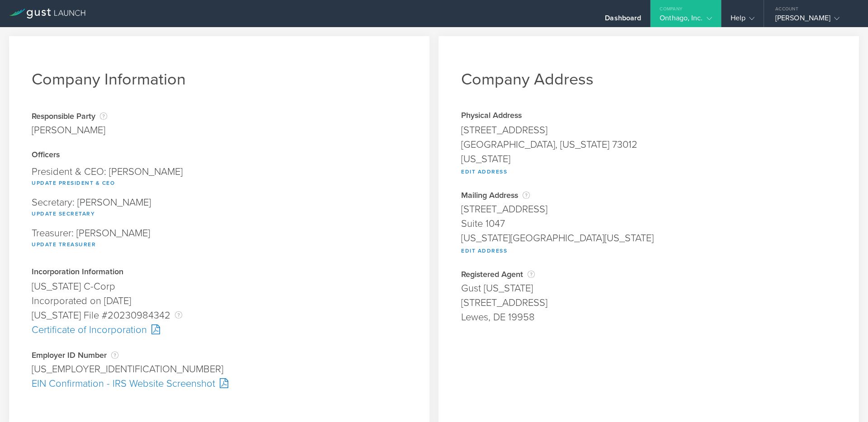 Image resolution: width=868 pixels, height=422 pixels. I want to click on button: Update Treasurer, so click(64, 244).